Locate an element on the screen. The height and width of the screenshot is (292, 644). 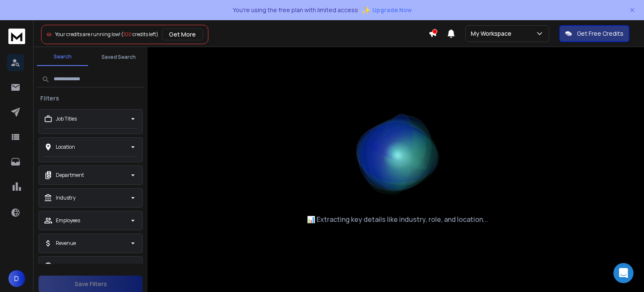
span: Upgrade Now is located at coordinates (392, 10).